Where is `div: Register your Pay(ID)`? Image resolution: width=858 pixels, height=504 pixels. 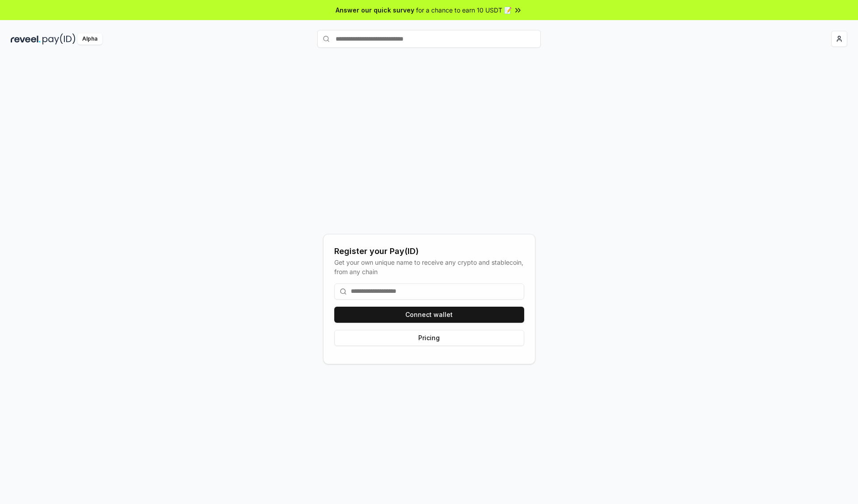
div: Register your Pay(ID) is located at coordinates (429, 251).